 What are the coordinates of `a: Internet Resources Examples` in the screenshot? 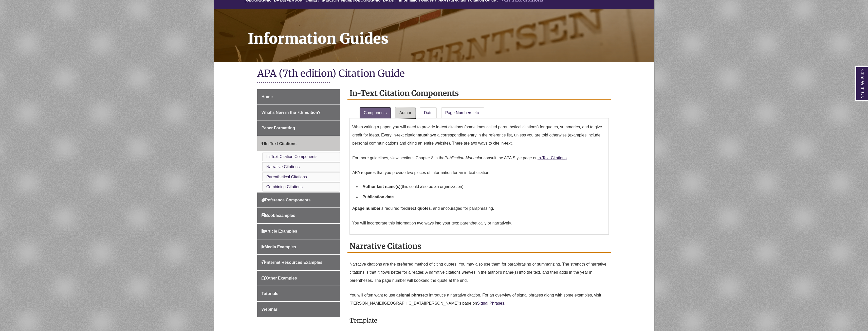 It's located at (299, 263).